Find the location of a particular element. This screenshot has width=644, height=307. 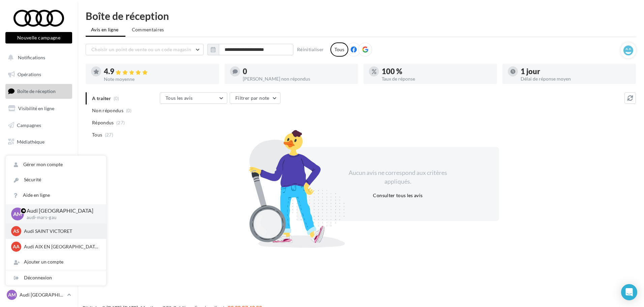

span: Visibilité en ligne is located at coordinates (36, 108).